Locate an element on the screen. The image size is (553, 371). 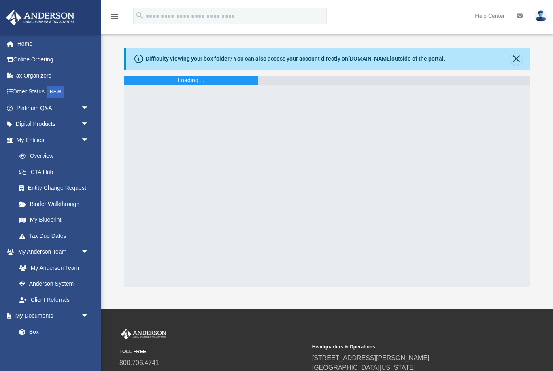
a: Tax Organizers is located at coordinates (53, 76).